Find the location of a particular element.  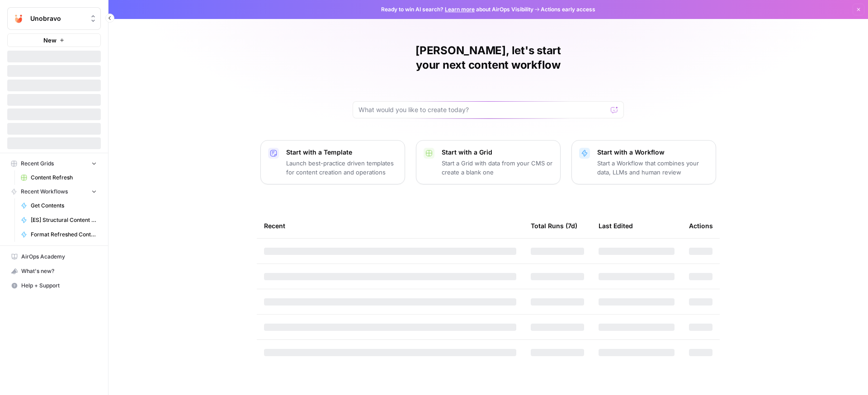

span: Help + Support is located at coordinates (59, 285).